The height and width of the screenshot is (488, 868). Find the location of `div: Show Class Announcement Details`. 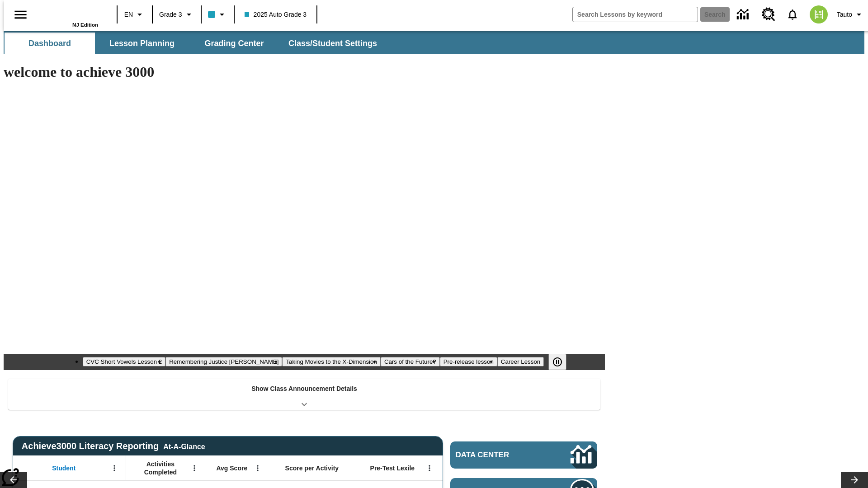

div: Show Class Announcement Details is located at coordinates (304, 394).